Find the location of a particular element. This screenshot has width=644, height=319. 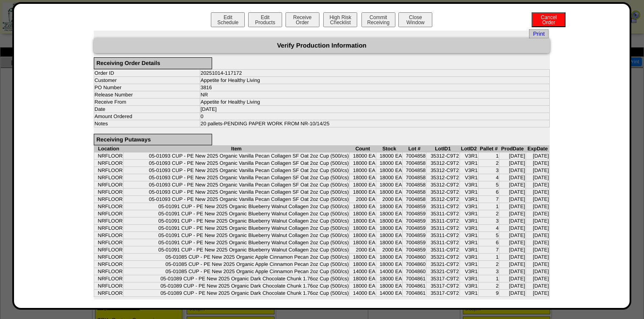

td: PO Number is located at coordinates (147, 87).